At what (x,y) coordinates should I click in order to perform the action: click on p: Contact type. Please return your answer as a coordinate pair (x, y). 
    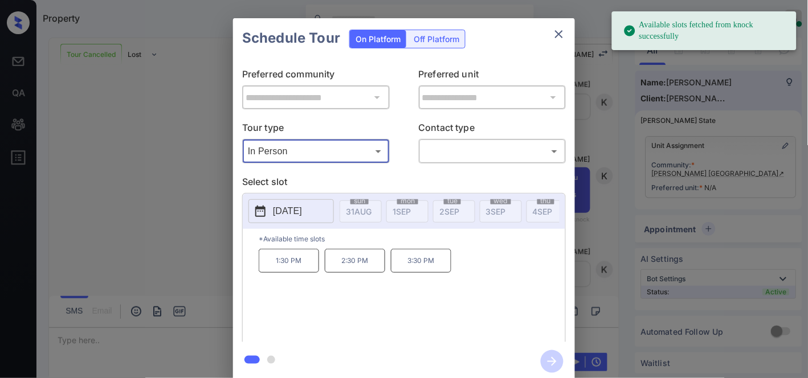
    Looking at the image, I should click on (492, 130).